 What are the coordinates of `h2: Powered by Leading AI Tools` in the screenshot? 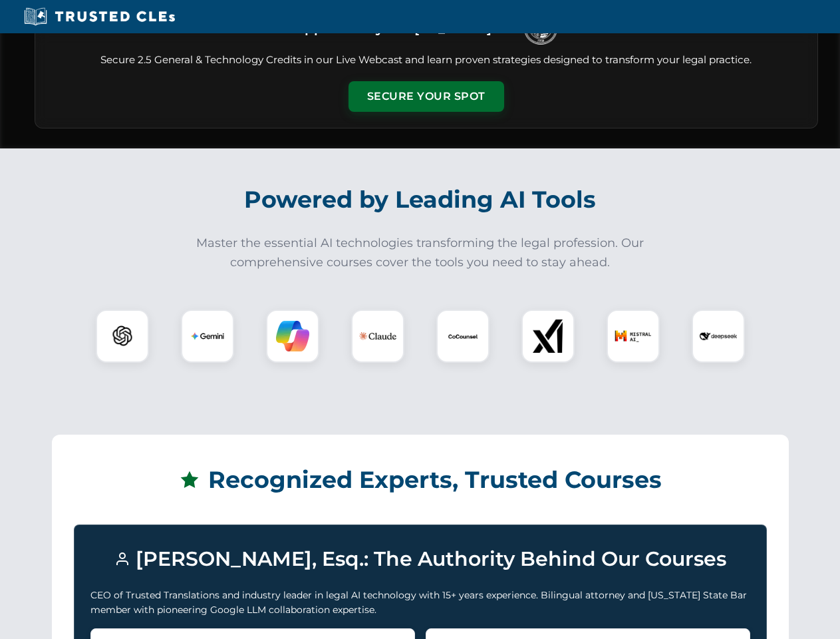 It's located at (420, 200).